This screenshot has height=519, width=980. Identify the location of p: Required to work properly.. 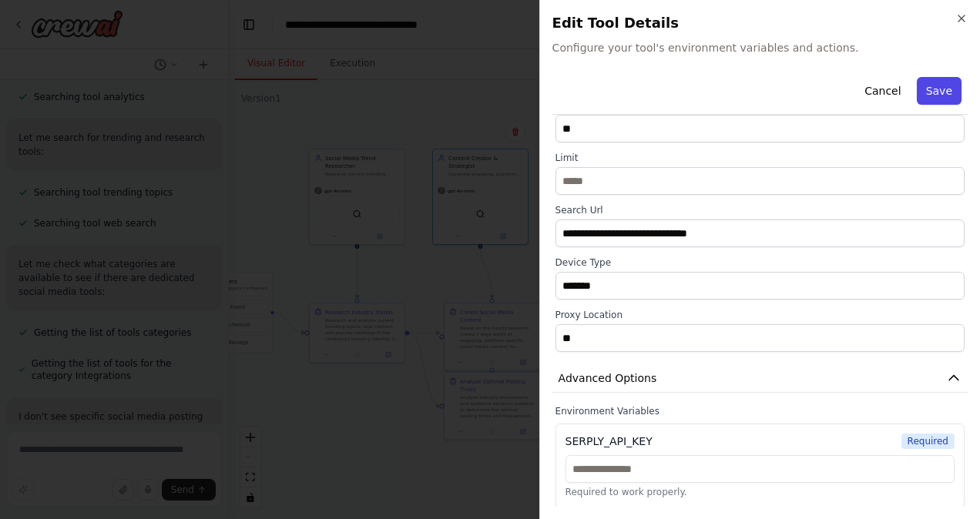
(760, 493).